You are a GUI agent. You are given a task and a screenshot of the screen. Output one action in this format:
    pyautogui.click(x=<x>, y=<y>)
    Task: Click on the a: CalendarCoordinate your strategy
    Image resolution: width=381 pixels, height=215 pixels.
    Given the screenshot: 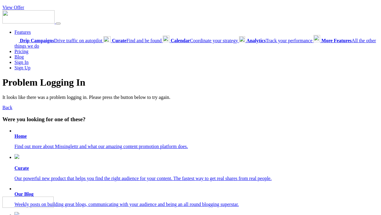 What is the action you would take?
    pyautogui.click(x=201, y=40)
    